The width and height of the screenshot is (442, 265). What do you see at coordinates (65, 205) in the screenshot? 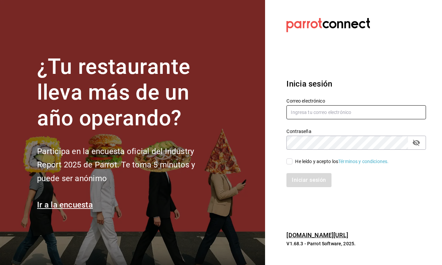
I see `a: Ir a la encuesta` at bounding box center [65, 205].